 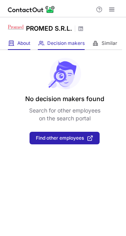 I want to click on h1: PROMED S.R.L., so click(x=49, y=28).